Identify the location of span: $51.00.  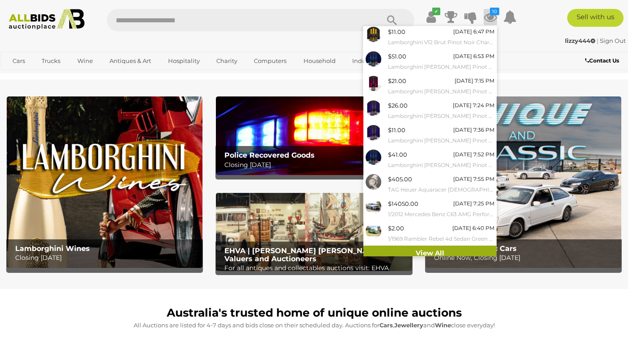
(397, 56).